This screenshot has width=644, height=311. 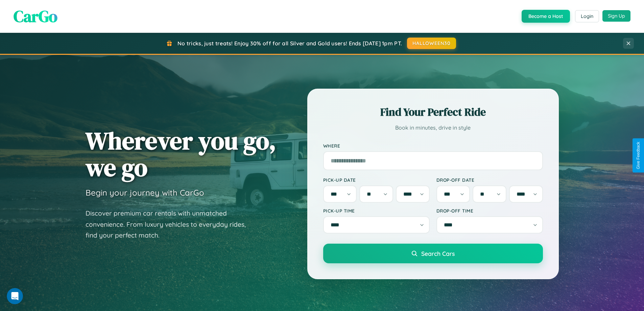 I want to click on button: Sign Up, so click(x=616, y=16).